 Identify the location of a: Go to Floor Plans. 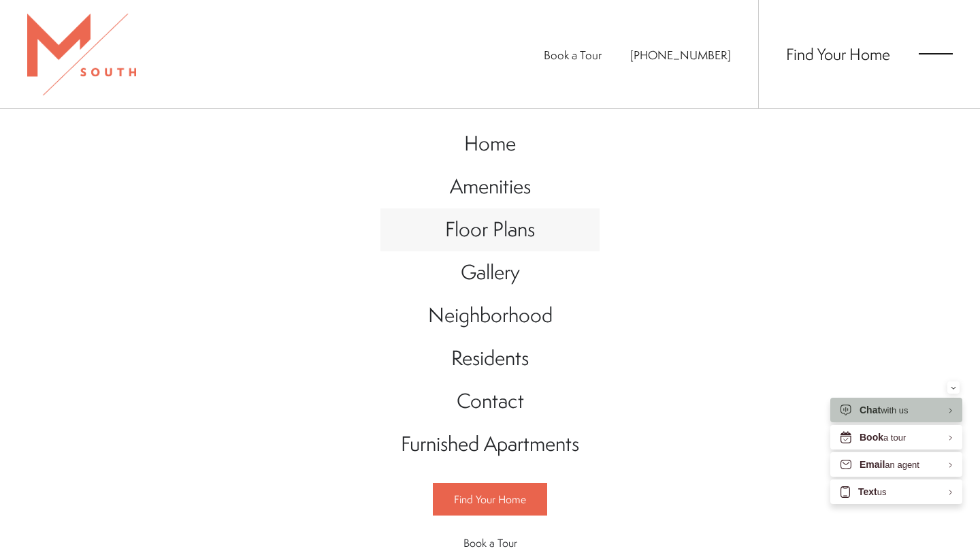
(490, 230).